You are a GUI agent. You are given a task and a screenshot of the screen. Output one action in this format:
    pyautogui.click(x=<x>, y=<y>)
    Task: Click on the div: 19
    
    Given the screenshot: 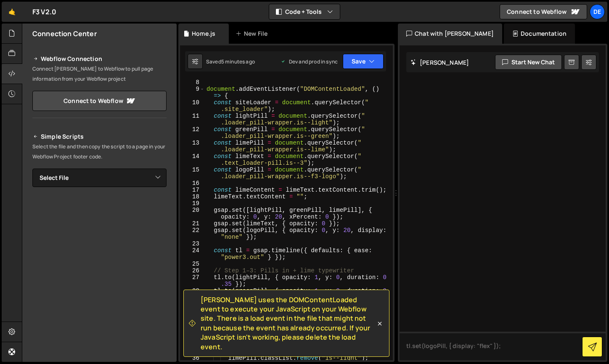 What is the action you would take?
    pyautogui.click(x=192, y=203)
    